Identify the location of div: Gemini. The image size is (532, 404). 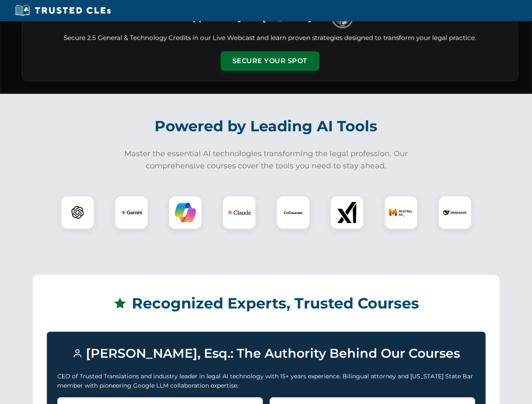
(132, 213).